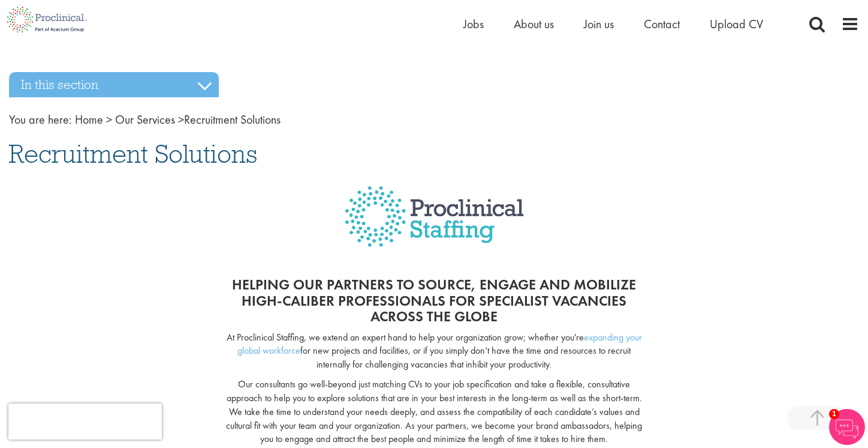  I want to click on span: Jobs, so click(474, 24).